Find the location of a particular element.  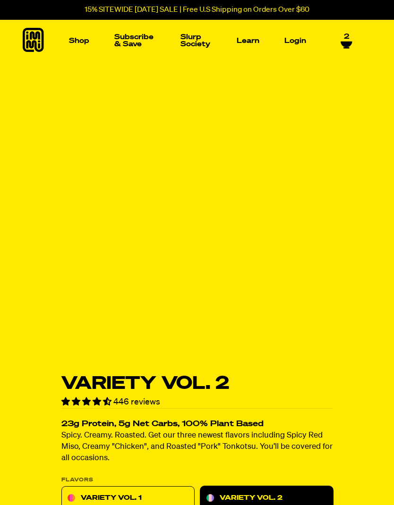

a: Login is located at coordinates (295, 41).